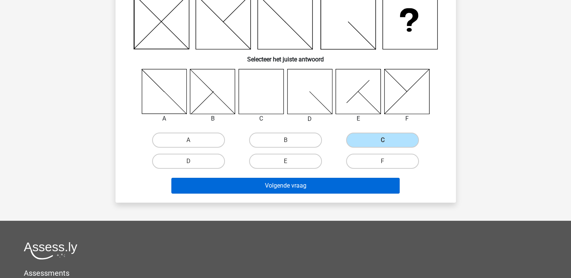 This screenshot has height=278, width=571. I want to click on div: F, so click(407, 119).